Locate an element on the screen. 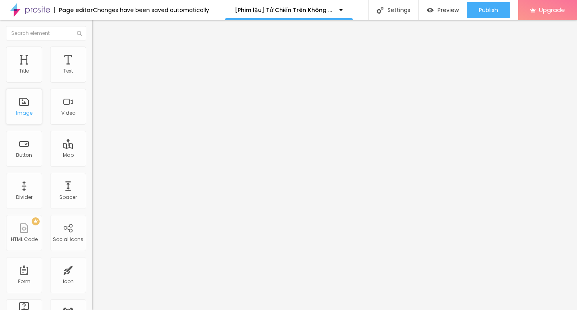 This screenshot has height=310, width=577. div: Image is located at coordinates (24, 113).